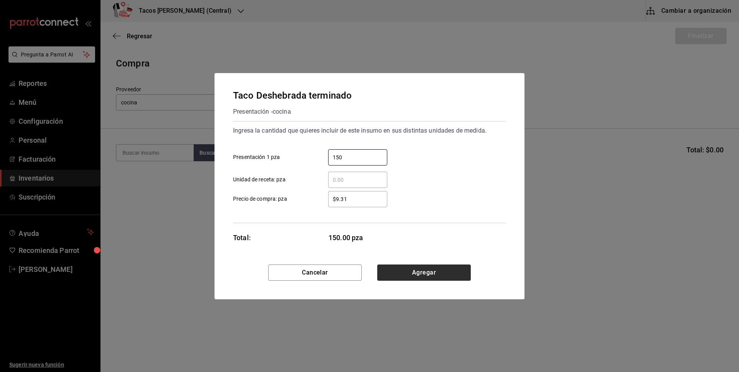 The image size is (739, 372). I want to click on div: Ingresa la cantidad que quieres incluir de este insumo en sus distintas unidades de medida., so click(370, 131).